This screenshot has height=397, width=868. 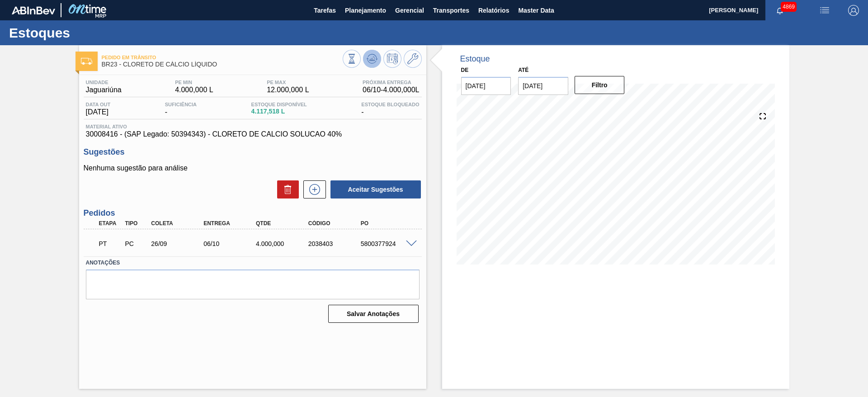 What do you see at coordinates (325, 10) in the screenshot?
I see `span: Tarefas` at bounding box center [325, 10].